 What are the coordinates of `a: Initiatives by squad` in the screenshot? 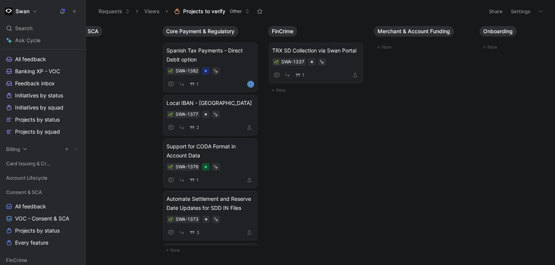 It's located at (43, 108).